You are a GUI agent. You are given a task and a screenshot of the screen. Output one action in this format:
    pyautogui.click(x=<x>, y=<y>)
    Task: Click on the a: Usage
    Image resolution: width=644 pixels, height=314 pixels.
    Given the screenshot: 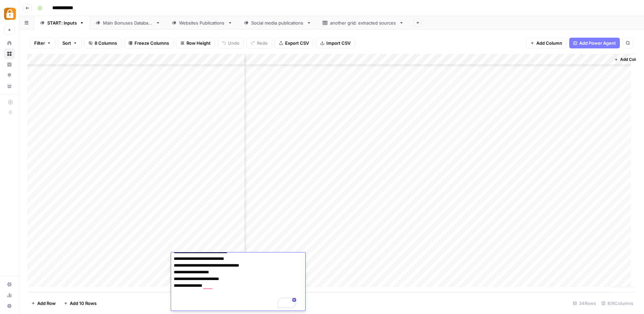 What is the action you would take?
    pyautogui.click(x=9, y=295)
    